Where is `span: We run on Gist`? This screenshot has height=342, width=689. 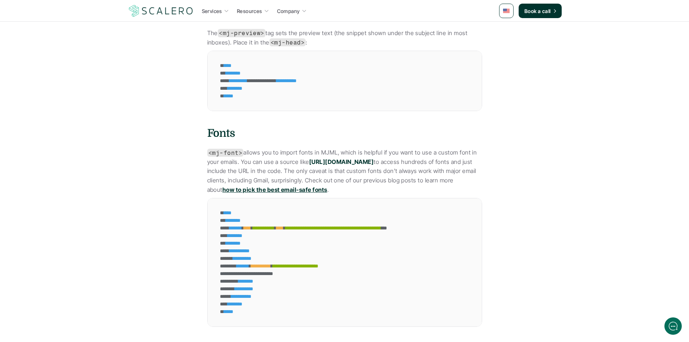 span: We run on Gist is located at coordinates (76, 255).